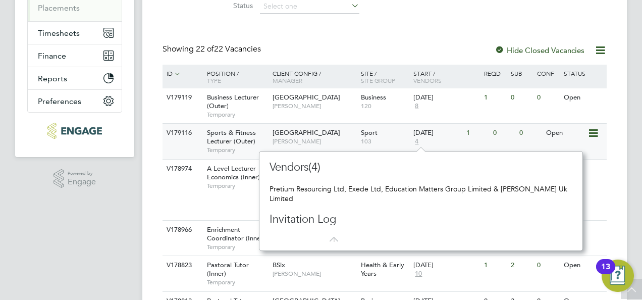 This screenshot has height=300, width=642. Describe the element at coordinates (205, 49) in the screenshot. I see `span: 22 of` at that location.